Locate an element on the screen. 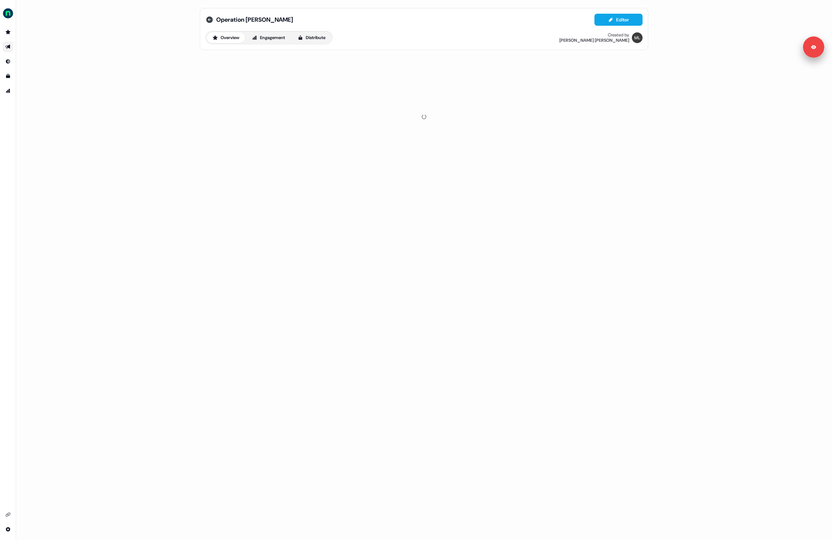 This screenshot has width=832, height=540. div: Created by is located at coordinates (618, 35).